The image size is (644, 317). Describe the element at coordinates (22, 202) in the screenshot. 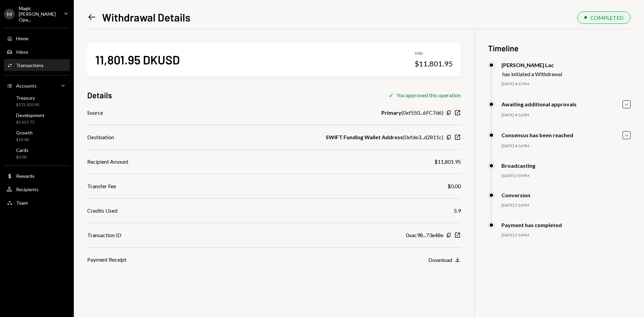

I see `div: Team` at that location.